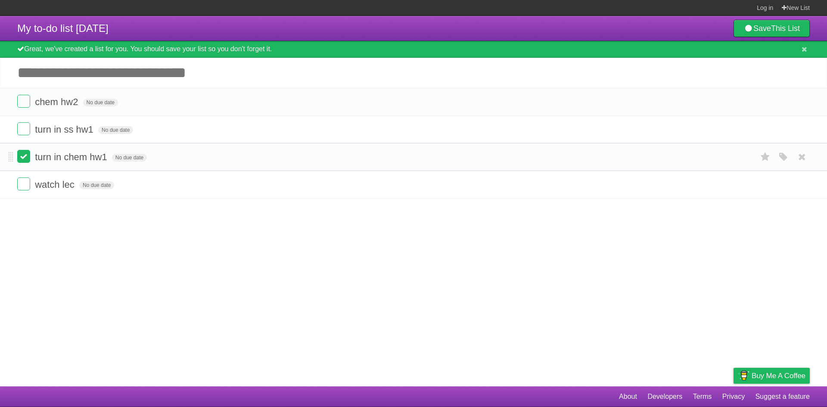 The width and height of the screenshot is (827, 407). I want to click on b: This List, so click(785, 28).